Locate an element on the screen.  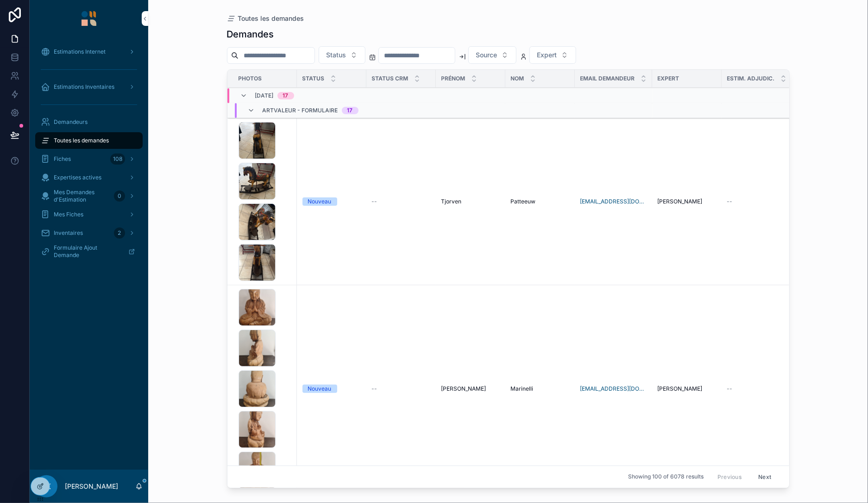
span: Showing 100 of 6078 results is located at coordinates (666, 477).